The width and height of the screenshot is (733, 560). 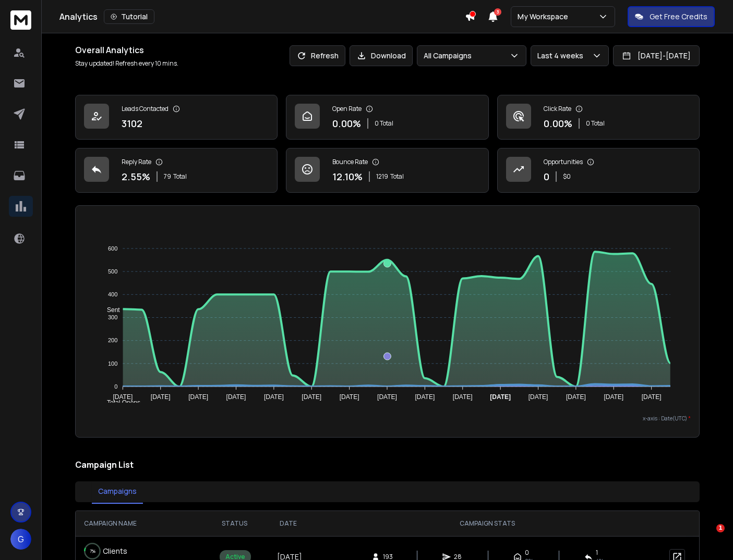 What do you see at coordinates (126, 64) in the screenshot?
I see `p: Stay updated! Refresh every 10 mins.` at bounding box center [126, 64].